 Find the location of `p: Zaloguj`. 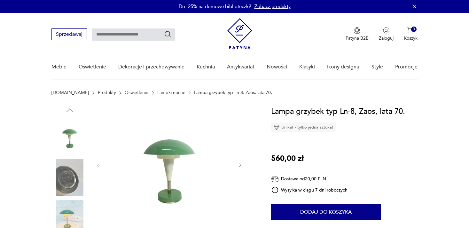

p: Zaloguj is located at coordinates (387, 38).